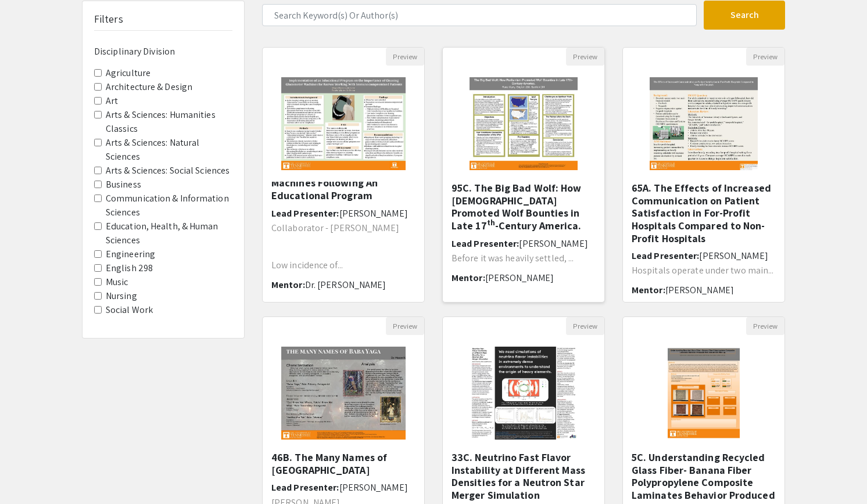 This screenshot has height=504, width=867. What do you see at coordinates (169, 122) in the screenshot?
I see `label: Arts & Sciences: Humanities Classics` at bounding box center [169, 122].